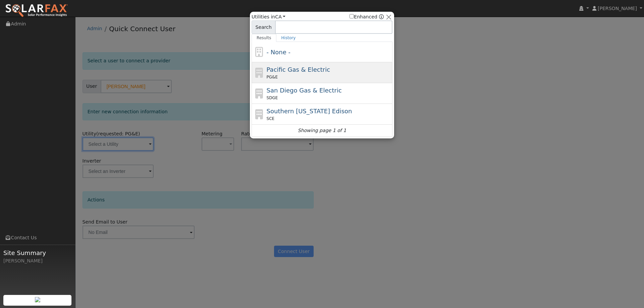 The height and width of the screenshot is (308, 644). What do you see at coordinates (304, 90) in the screenshot?
I see `span: San Diego Gas & Electric` at bounding box center [304, 90].